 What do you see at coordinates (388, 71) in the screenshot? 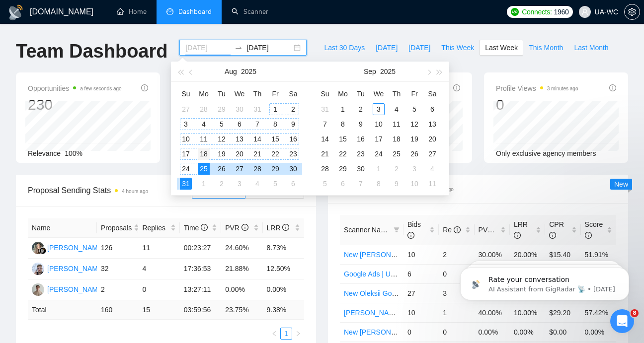
I see `button: 2025` at bounding box center [388, 71].